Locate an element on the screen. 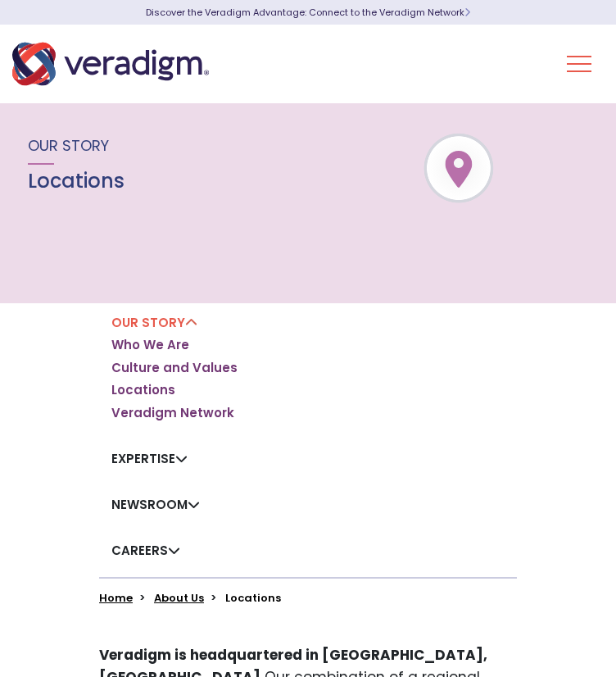 This screenshot has width=616, height=677. a: Discover the Veradigm Advantage: Connect to the Veradigm NetworkLearn More is located at coordinates (308, 12).